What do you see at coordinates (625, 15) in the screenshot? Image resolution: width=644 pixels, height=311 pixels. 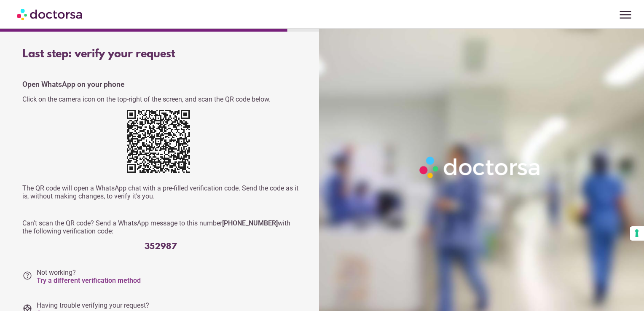 I see `span: menu` at bounding box center [625, 15].